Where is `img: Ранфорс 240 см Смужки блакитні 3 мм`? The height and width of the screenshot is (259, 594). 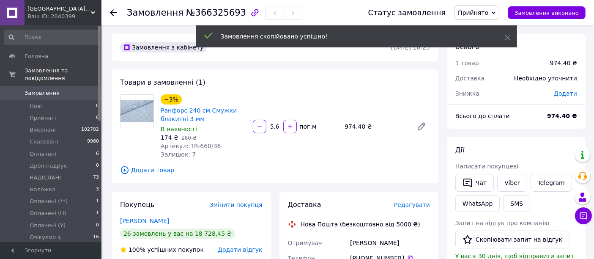
img: Ранфорс 240 см Смужки блакитні 3 мм is located at coordinates (137, 111).